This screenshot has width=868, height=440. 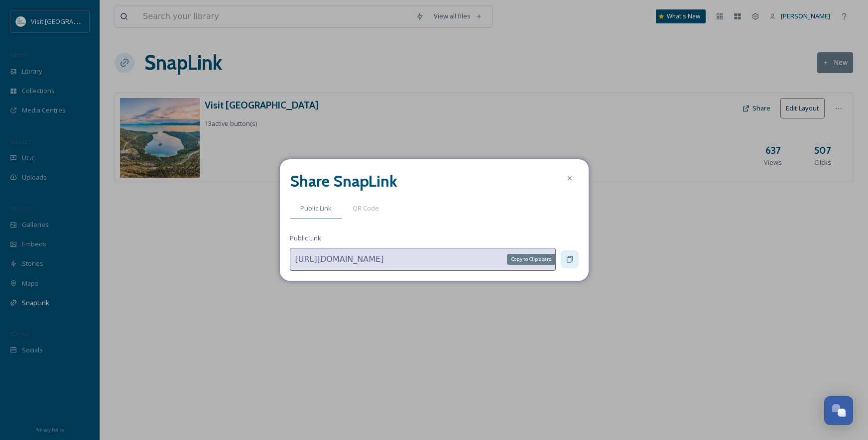 What do you see at coordinates (366, 208) in the screenshot?
I see `span: QR Code` at bounding box center [366, 208].